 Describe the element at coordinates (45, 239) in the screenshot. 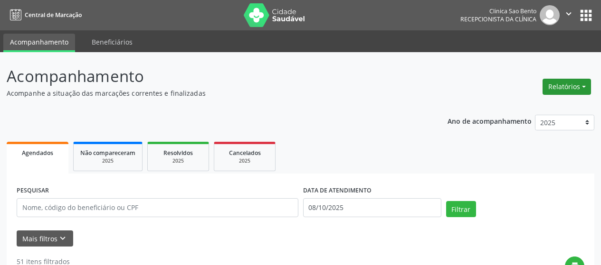

I see `button: Mais filtroskeyboard_arrow_down` at that location.